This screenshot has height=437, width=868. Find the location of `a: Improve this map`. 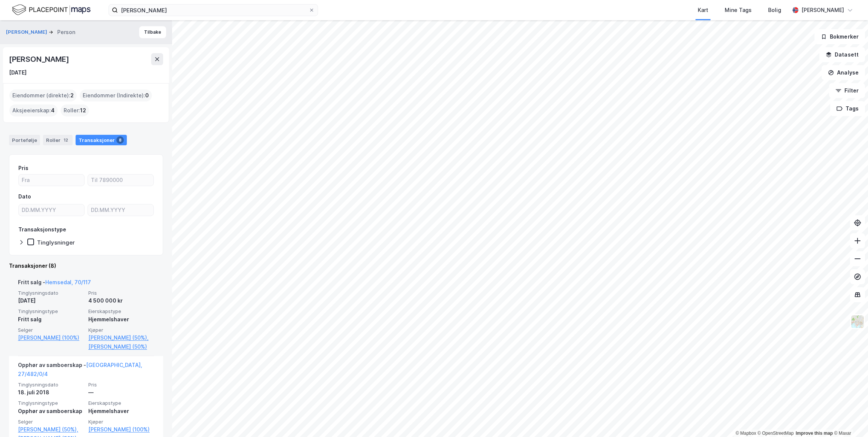

a: Improve this map is located at coordinates (814, 433).